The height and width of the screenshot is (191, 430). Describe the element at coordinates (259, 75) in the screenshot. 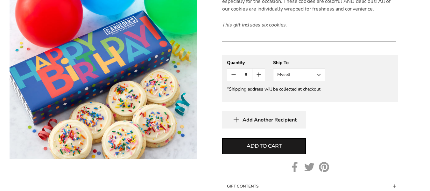

I see `button: Count plus` at that location.